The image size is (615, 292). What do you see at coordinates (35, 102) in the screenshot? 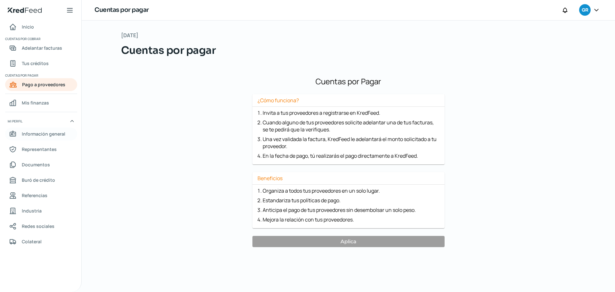
I see `span: Mis finanzas` at bounding box center [35, 102].